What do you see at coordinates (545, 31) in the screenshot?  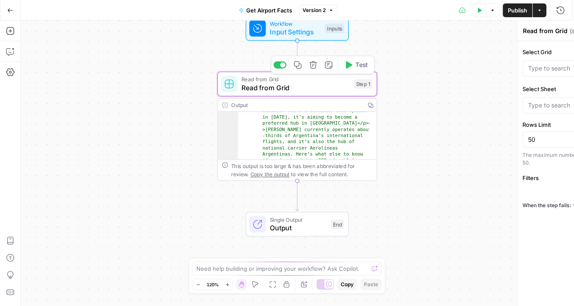 I see `textarea: Read from Grid` at bounding box center [545, 31].